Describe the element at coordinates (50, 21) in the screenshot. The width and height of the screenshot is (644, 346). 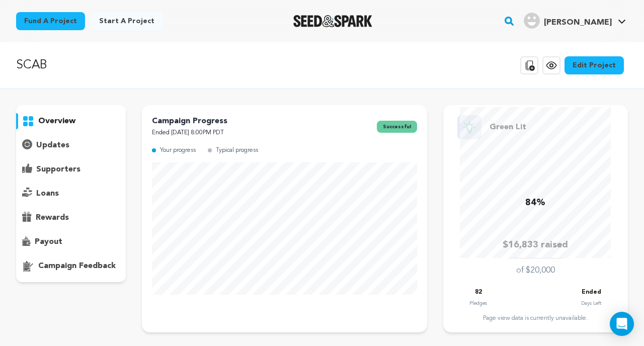
I see `a: Fund a project` at that location.